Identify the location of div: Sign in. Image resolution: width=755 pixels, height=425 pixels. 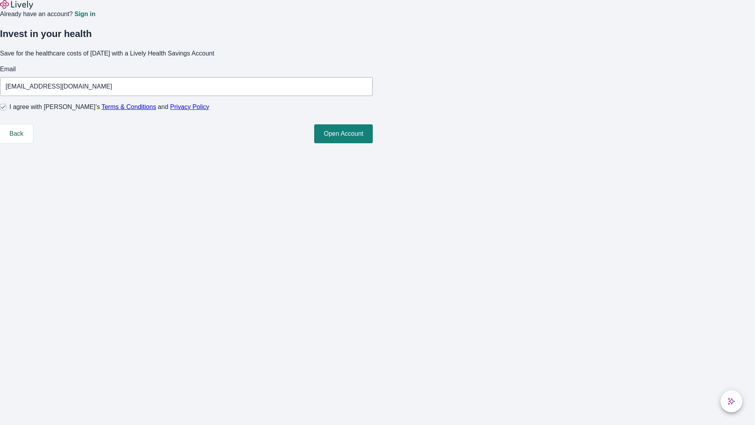
(85, 14).